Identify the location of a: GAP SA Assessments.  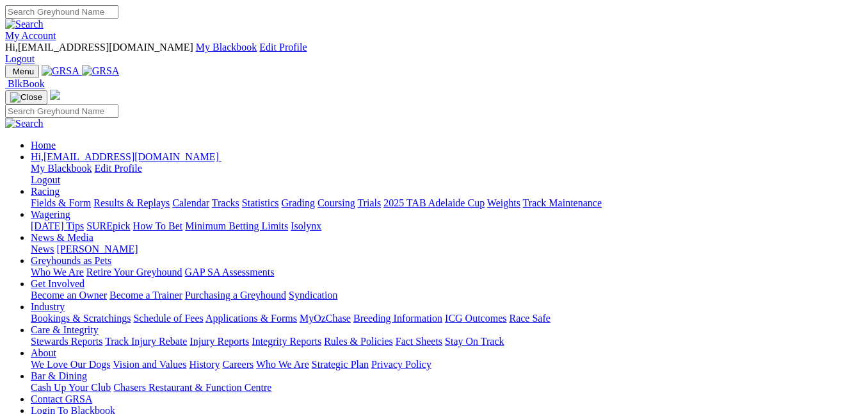
(229, 272).